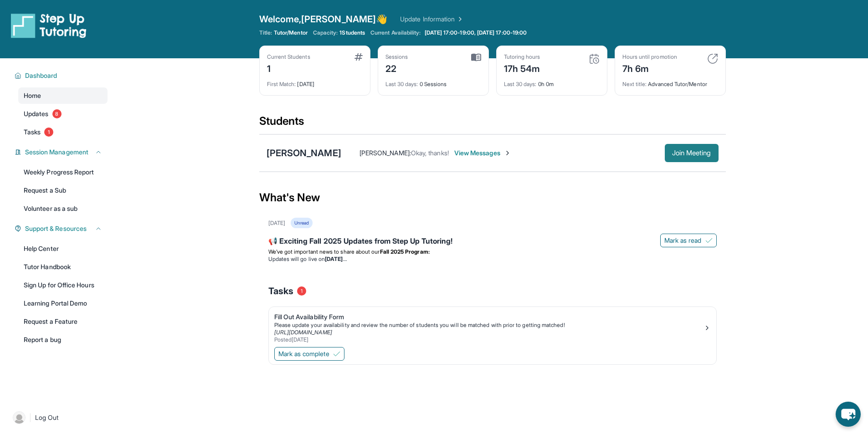  Describe the element at coordinates (336, 354) in the screenshot. I see `img: Mark as complete` at that location.